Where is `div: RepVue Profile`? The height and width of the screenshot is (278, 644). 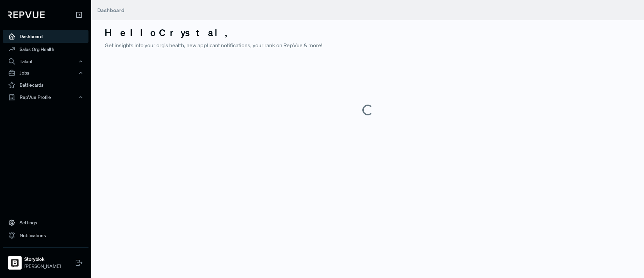
div: RepVue Profile is located at coordinates (45, 97).